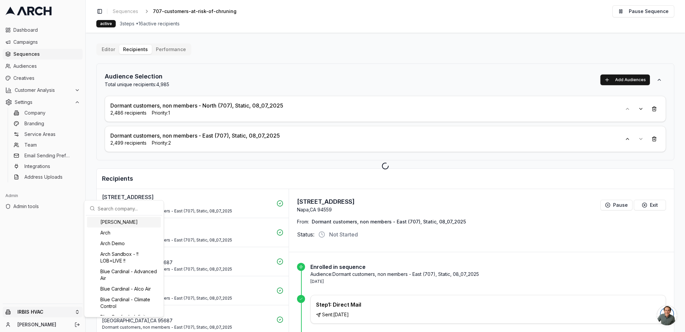  Describe the element at coordinates (128, 209) in the screenshot. I see `input: Search company...` at that location.